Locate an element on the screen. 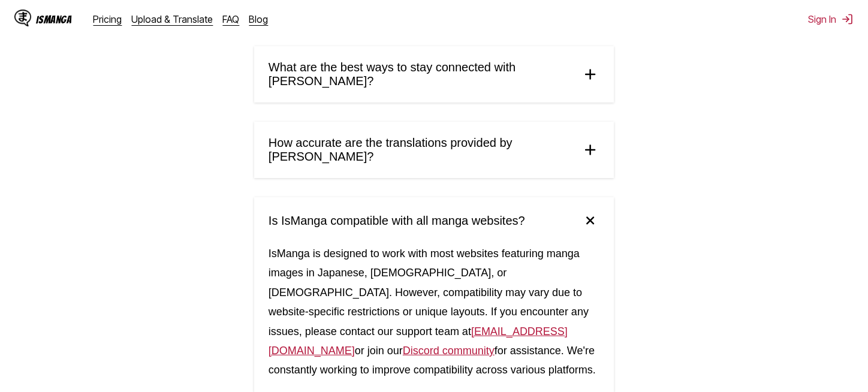 The height and width of the screenshot is (392, 868). button: Sign In is located at coordinates (831, 19).